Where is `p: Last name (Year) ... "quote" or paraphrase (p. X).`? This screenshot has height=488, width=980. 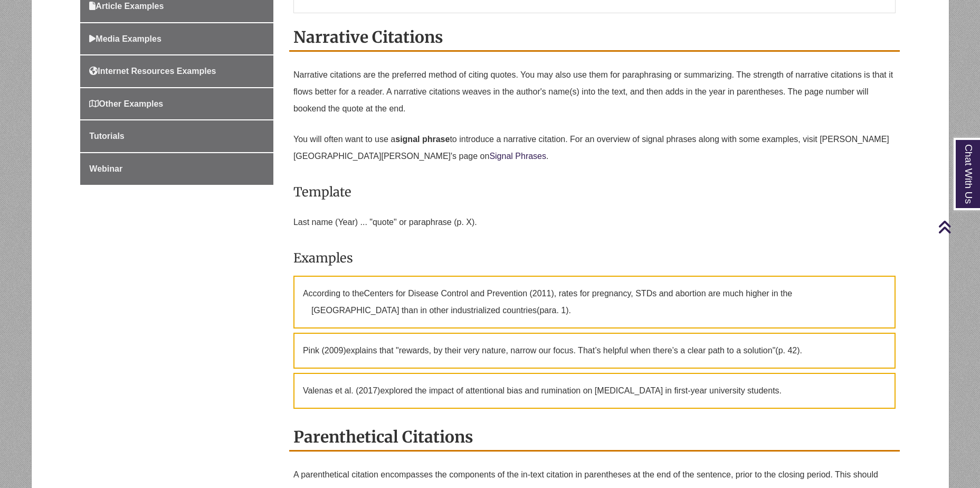 p: Last name (Year) ... "quote" or paraphrase (p. X). is located at coordinates (594, 222).